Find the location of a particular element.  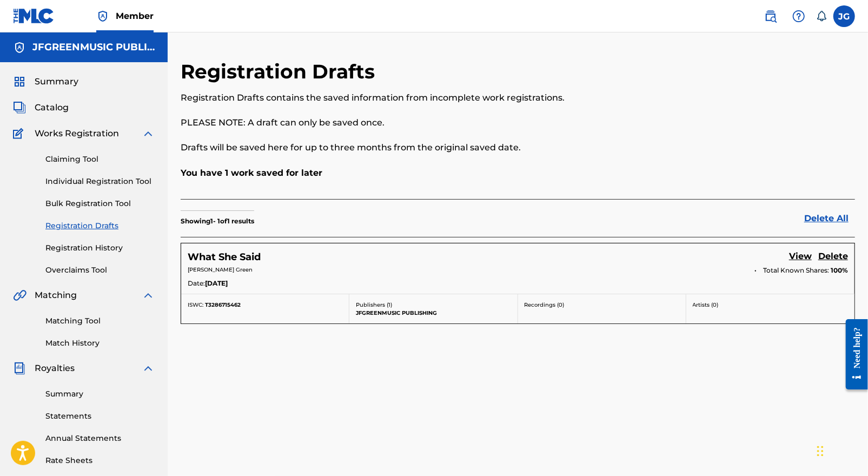

span: Royalties is located at coordinates (54, 369).